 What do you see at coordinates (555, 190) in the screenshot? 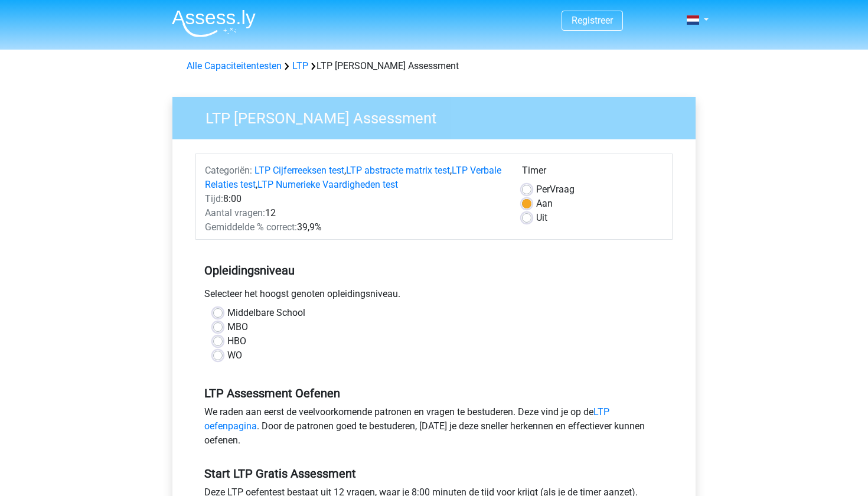
I see `label: Vraag` at bounding box center [555, 190].